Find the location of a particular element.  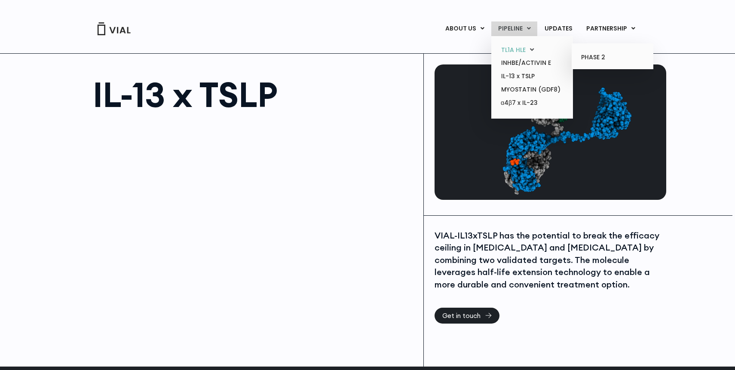

a: PARTNERSHIPMenu Toggle is located at coordinates (611, 29).